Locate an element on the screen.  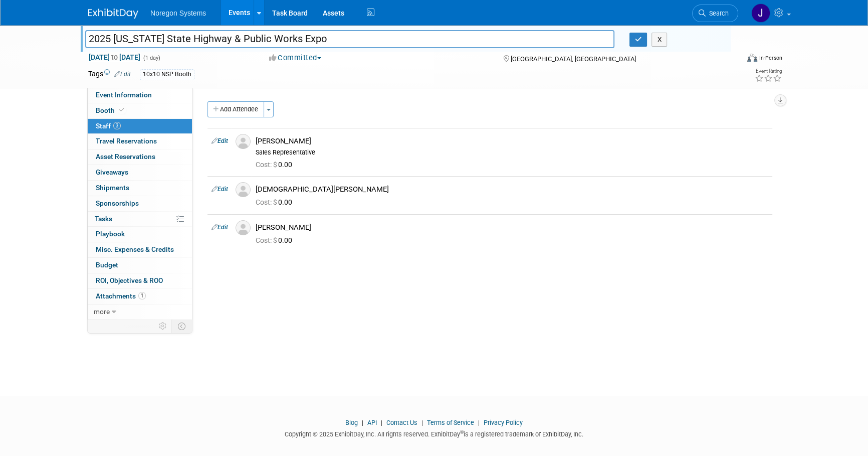
td: Tags is located at coordinates (109, 74).